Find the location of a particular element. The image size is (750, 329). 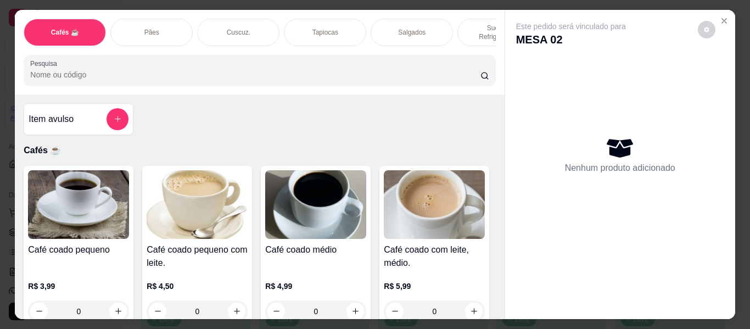

input: Pesquisa is located at coordinates (255, 75).